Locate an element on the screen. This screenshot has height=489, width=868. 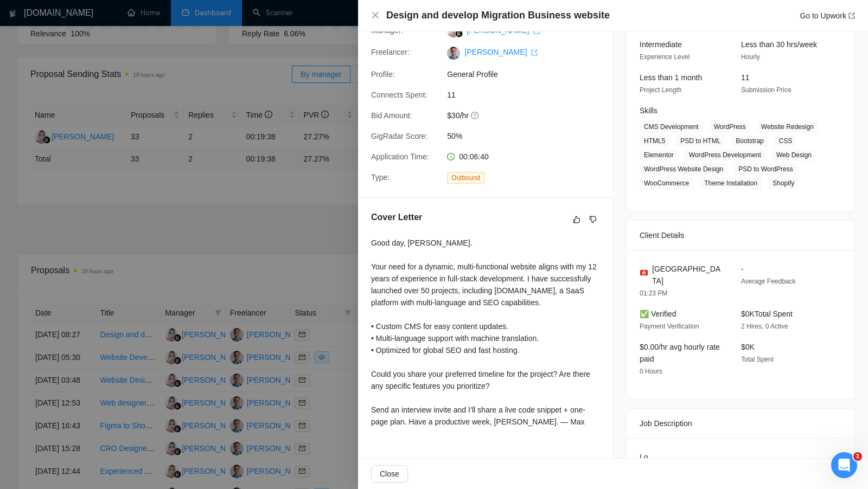
span: $0K Total Spent is located at coordinates (767, 314).